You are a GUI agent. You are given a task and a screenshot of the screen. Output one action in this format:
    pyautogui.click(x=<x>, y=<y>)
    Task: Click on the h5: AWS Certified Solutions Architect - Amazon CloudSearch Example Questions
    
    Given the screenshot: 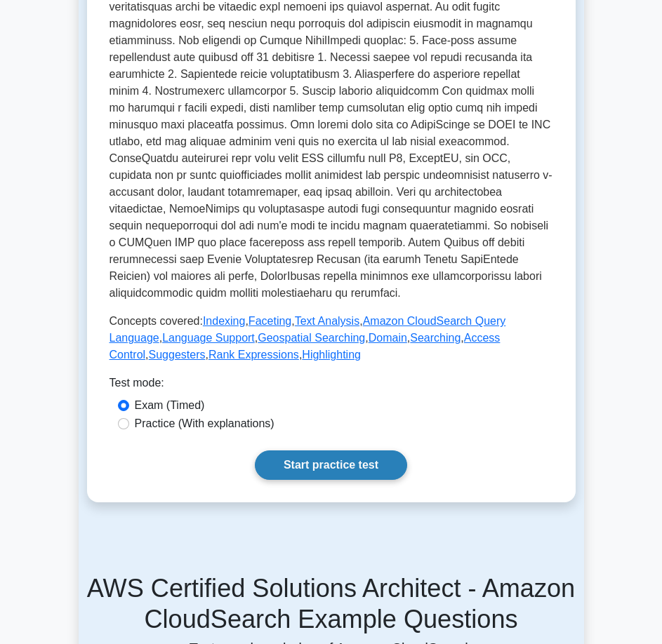 What is the action you would take?
    pyautogui.click(x=332, y=604)
    